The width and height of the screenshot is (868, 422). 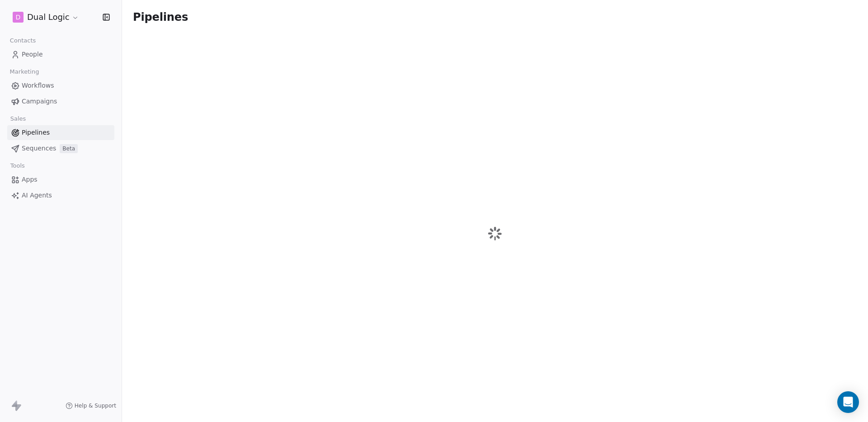 What do you see at coordinates (61, 195) in the screenshot?
I see `a: AI Agents` at bounding box center [61, 195].